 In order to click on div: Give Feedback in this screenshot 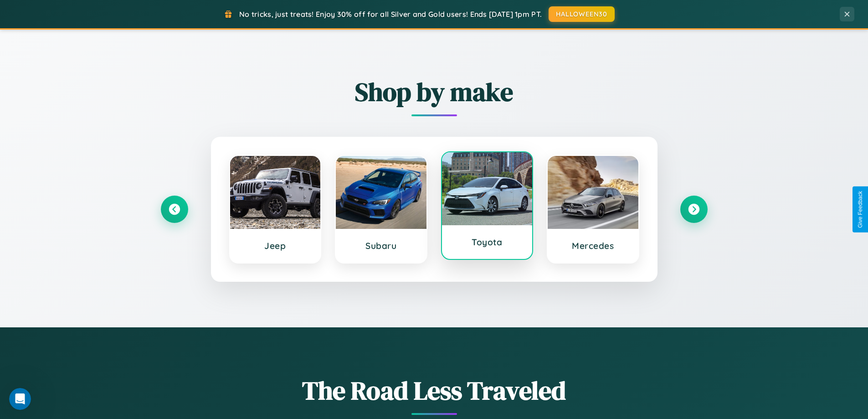, I will do `click(860, 209)`.